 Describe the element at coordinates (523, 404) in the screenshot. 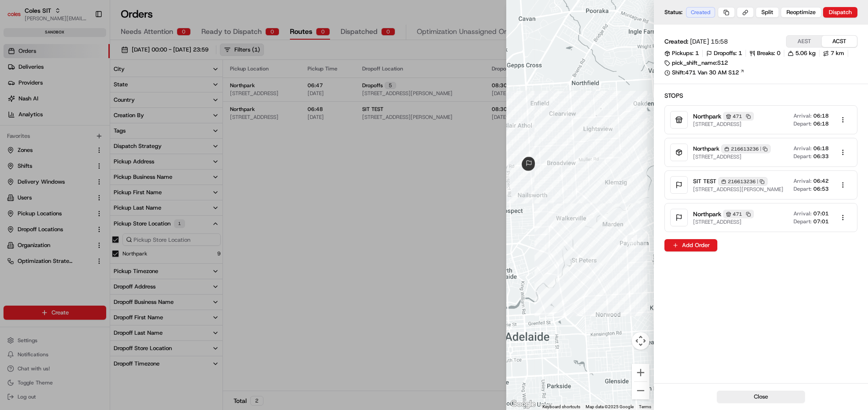

I see `a: Open this area in Google Maps (opens a new window)` at that location.